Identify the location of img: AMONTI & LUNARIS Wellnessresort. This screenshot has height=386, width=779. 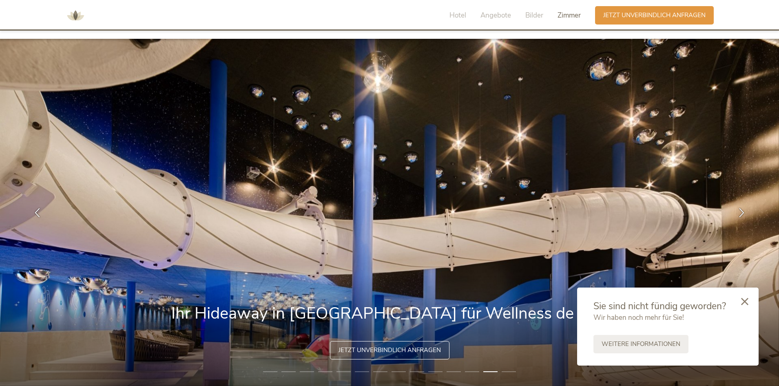
(76, 16).